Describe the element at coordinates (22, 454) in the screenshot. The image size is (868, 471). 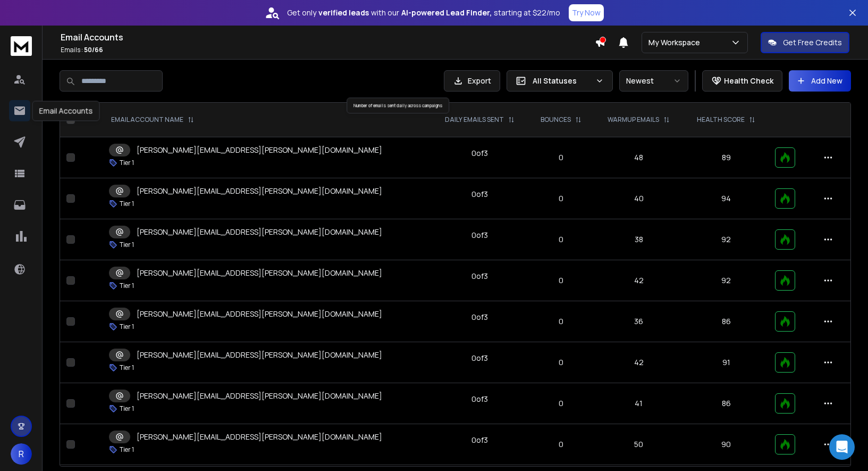
I see `span: R` at that location.